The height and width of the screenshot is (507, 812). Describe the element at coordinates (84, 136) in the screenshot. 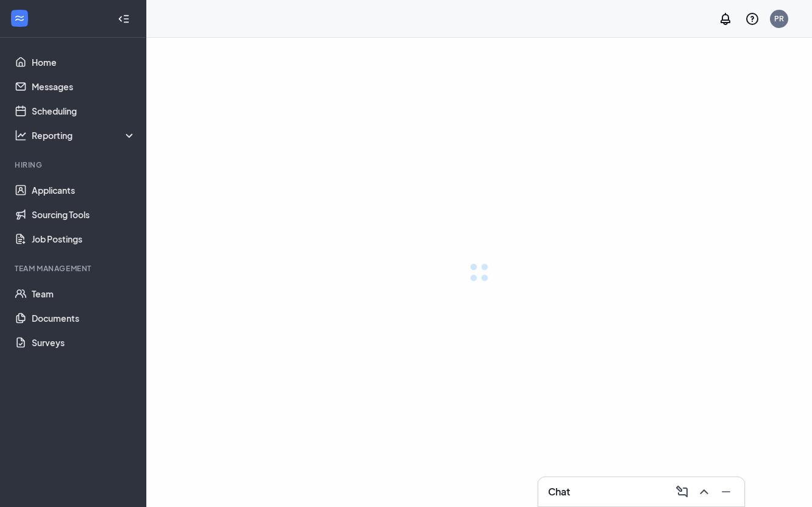

I see `div: Reporting` at that location.